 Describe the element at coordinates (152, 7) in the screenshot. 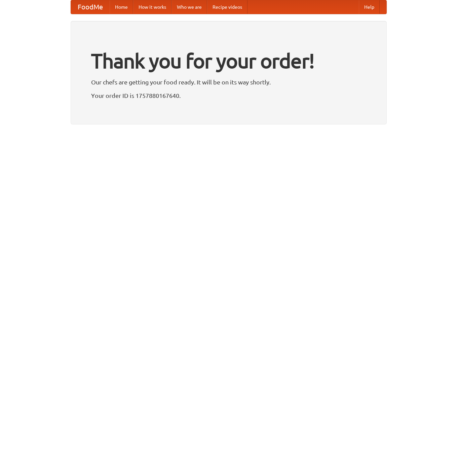

I see `a: How it works` at that location.